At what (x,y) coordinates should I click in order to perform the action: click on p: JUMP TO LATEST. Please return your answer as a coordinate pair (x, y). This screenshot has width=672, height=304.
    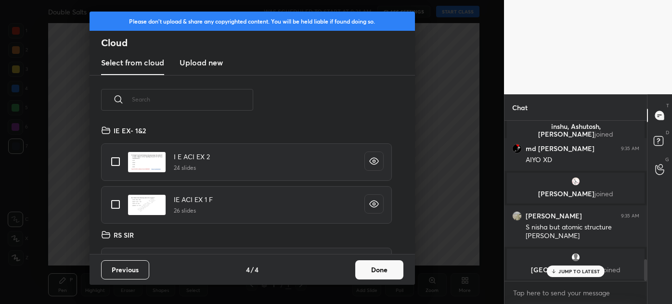
    Looking at the image, I should click on (579, 271).